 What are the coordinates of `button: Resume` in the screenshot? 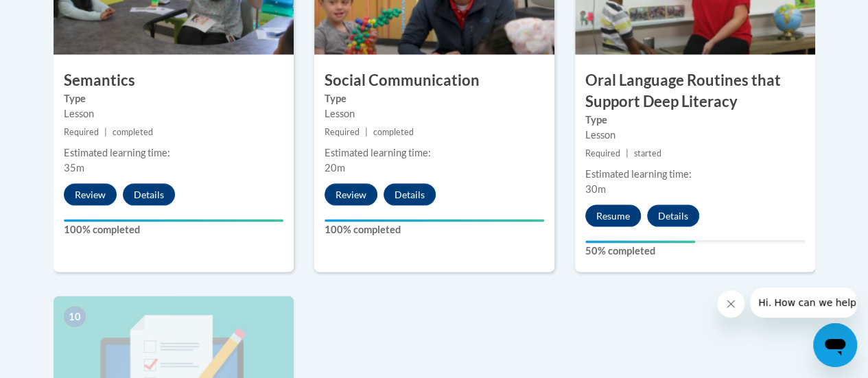 It's located at (612, 217).